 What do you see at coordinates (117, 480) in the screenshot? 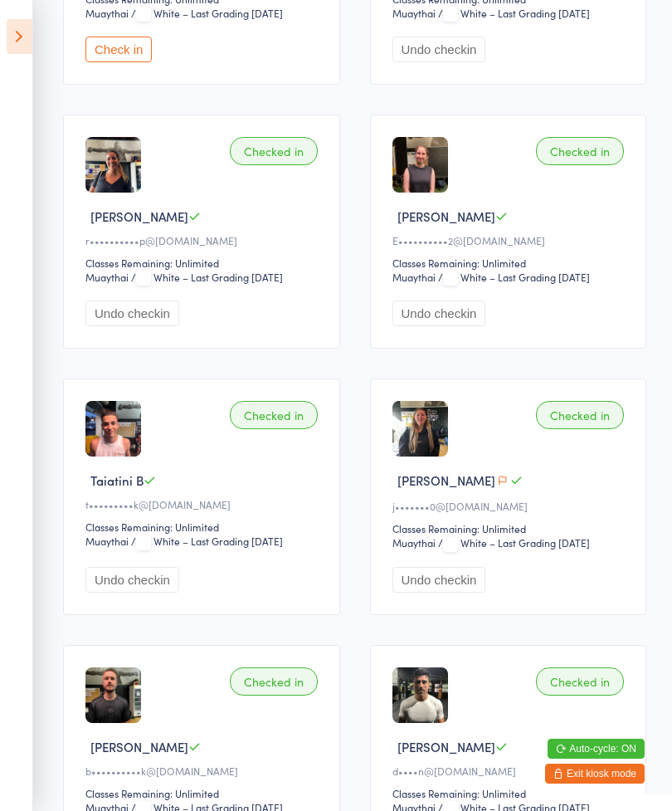
I see `span: Taiatini B` at bounding box center [117, 480].